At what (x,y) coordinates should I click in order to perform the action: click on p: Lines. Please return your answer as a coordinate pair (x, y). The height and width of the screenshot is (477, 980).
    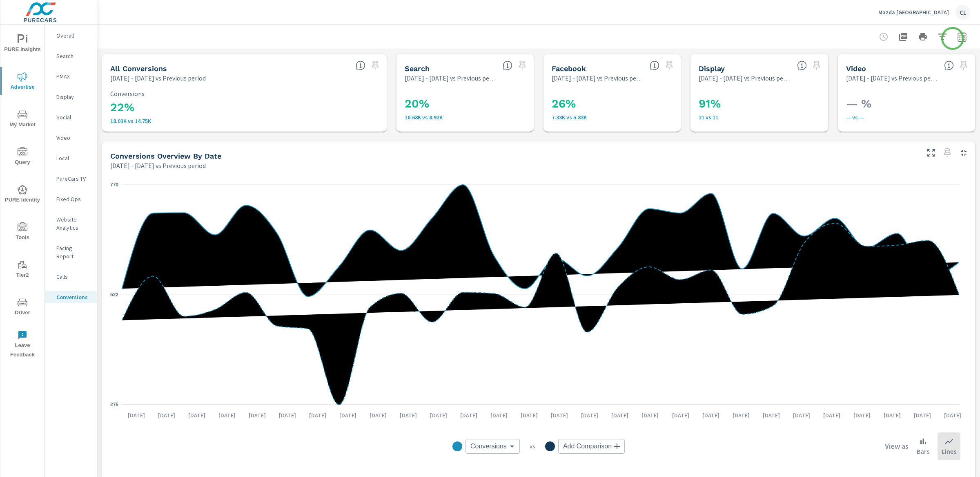
    Looking at the image, I should click on (949, 451).